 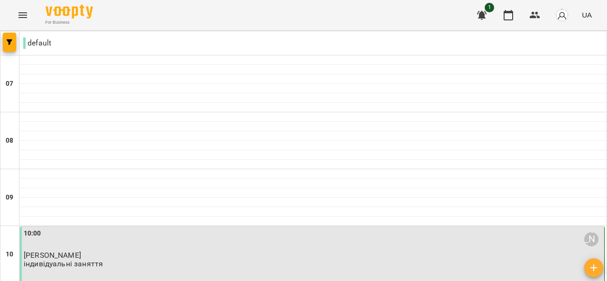 What do you see at coordinates (593, 268) in the screenshot?
I see `button: Створити урок` at bounding box center [593, 268].